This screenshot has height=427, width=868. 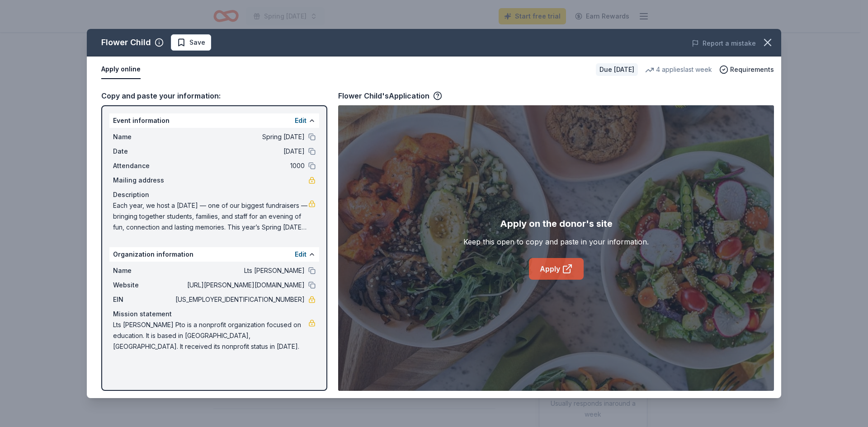 I want to click on a: Apply, so click(x=556, y=269).